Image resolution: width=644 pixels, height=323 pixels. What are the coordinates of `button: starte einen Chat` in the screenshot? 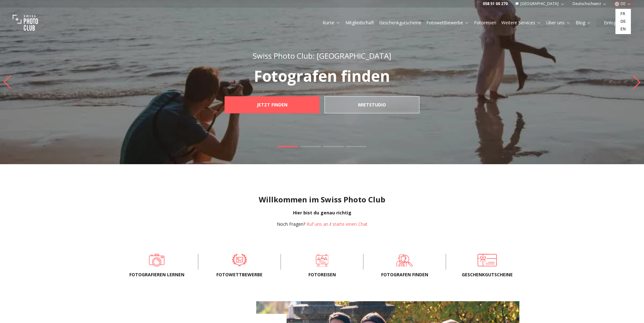 It's located at (350, 224).